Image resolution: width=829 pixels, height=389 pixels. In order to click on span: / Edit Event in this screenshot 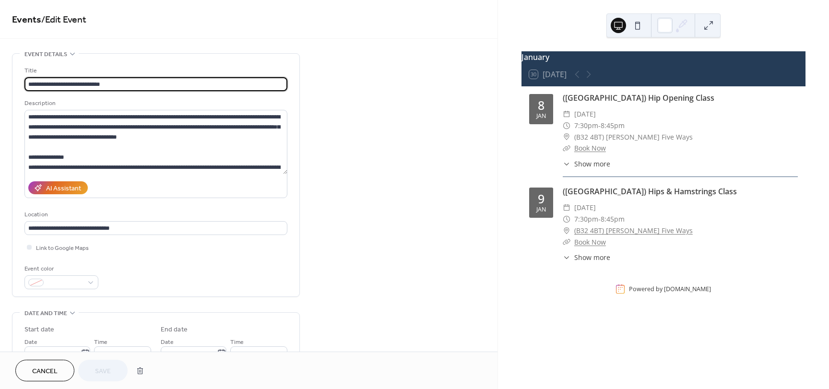, I will do `click(64, 20)`.